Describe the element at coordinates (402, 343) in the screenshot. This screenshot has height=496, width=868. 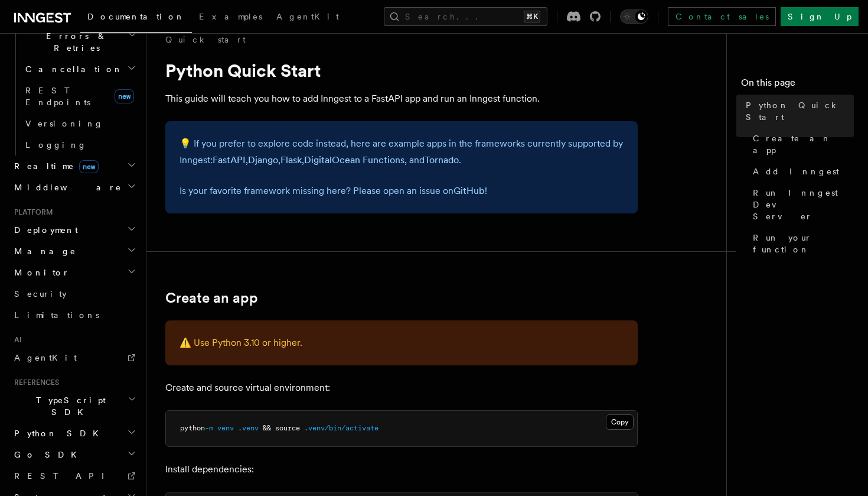
I see `p: ⚠️ Use Python 3.10 or higher.` at that location.